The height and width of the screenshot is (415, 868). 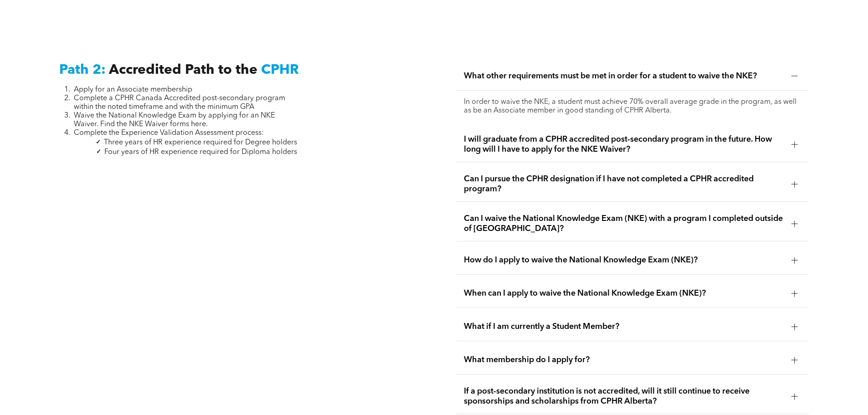 I want to click on span: Apply for an Associate membership, so click(x=133, y=90).